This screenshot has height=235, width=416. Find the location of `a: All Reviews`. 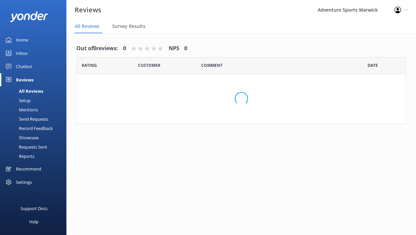

a: All Reviews is located at coordinates (35, 91).